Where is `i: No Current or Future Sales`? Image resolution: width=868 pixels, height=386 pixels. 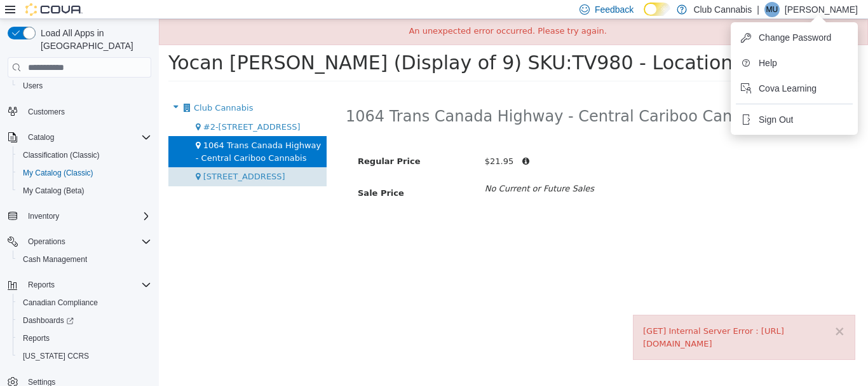 i: No Current or Future Sales is located at coordinates (381, 169).